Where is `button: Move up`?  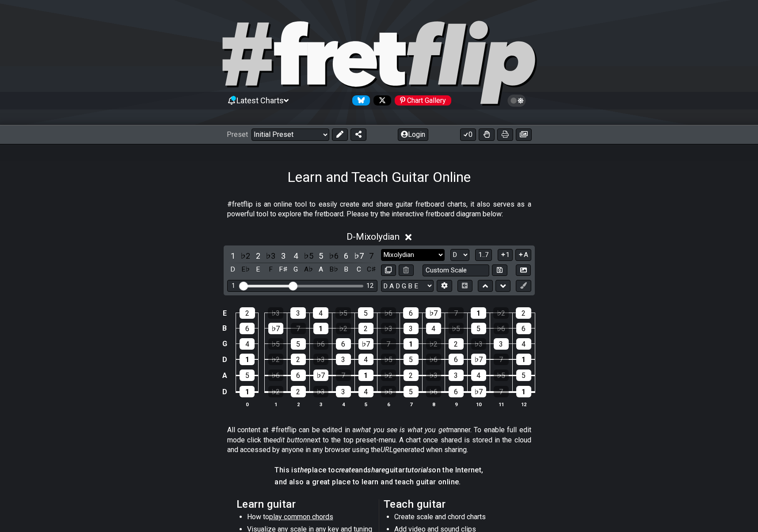
button: Move up is located at coordinates (485, 286).